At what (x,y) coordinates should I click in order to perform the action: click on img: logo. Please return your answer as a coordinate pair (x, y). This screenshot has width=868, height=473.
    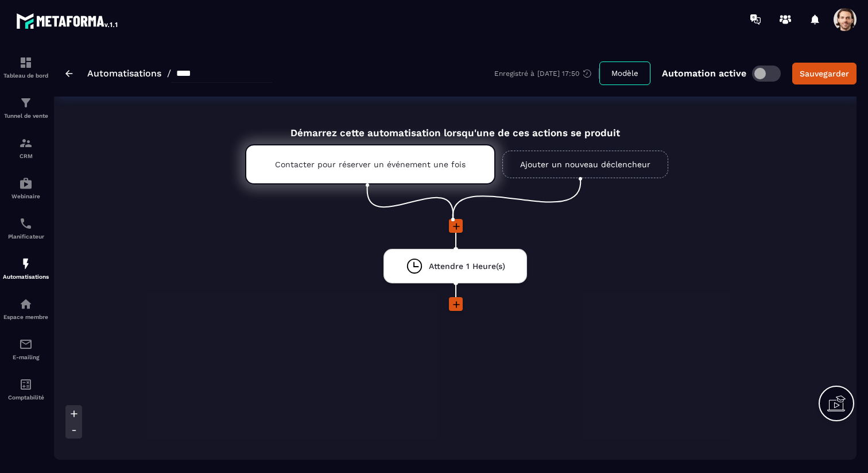
    Looking at the image, I should click on (68, 21).